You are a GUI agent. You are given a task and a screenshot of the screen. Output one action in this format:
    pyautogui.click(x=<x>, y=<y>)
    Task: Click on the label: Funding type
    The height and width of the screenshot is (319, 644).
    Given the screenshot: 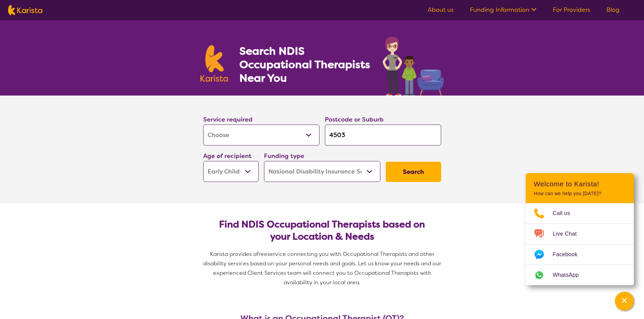 What is the action you would take?
    pyautogui.click(x=284, y=156)
    